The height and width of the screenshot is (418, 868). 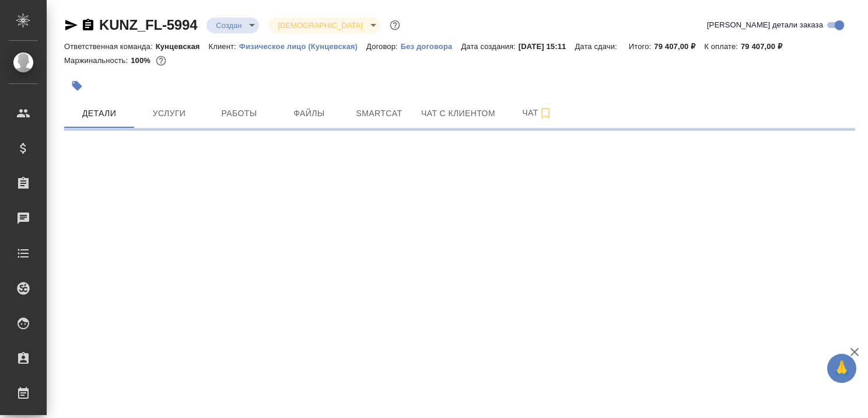 I want to click on a: KUNZ_FL-5994, so click(x=148, y=25).